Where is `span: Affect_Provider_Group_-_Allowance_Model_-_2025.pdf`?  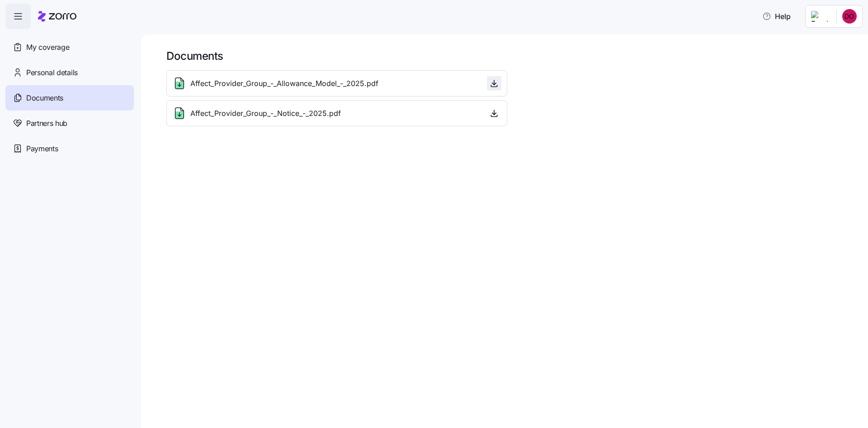 span: Affect_Provider_Group_-_Allowance_Model_-_2025.pdf is located at coordinates (284, 83).